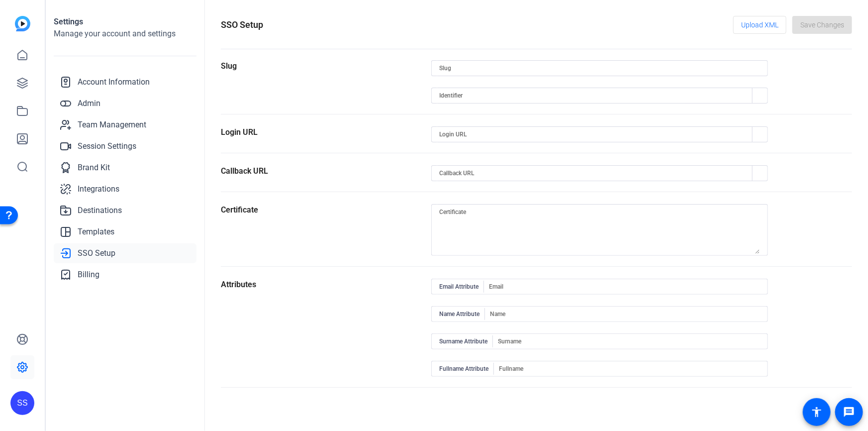  I want to click on label: Login URL, so click(239, 132).